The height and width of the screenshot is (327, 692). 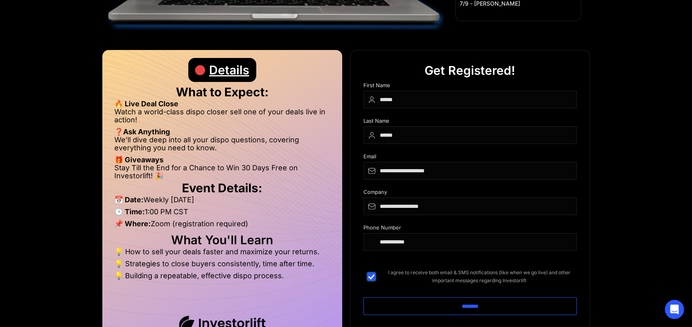 What do you see at coordinates (470, 122) in the screenshot?
I see `div: Last Name` at bounding box center [470, 122].